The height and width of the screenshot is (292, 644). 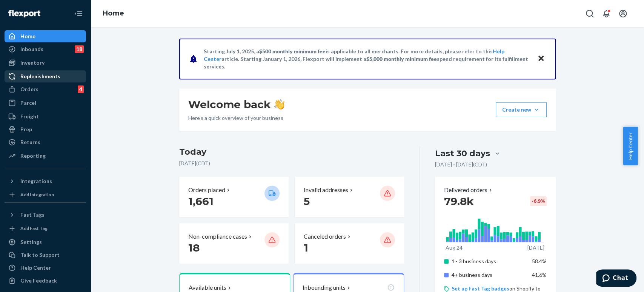 I want to click on span: Chat, so click(x=25, y=9).